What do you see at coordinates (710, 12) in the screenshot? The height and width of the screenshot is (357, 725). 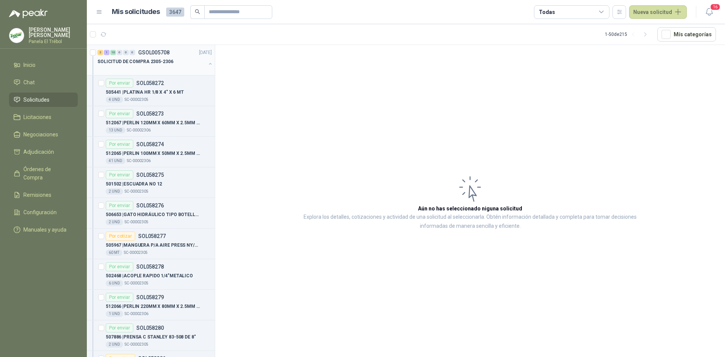 I see `button: 16` at bounding box center [710, 12].